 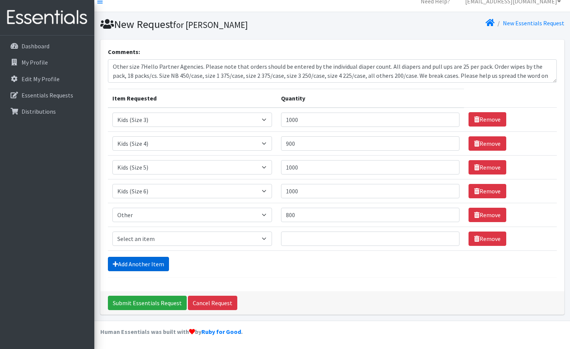 What do you see at coordinates (47, 79) in the screenshot?
I see `a: Edit My Profile` at bounding box center [47, 79].